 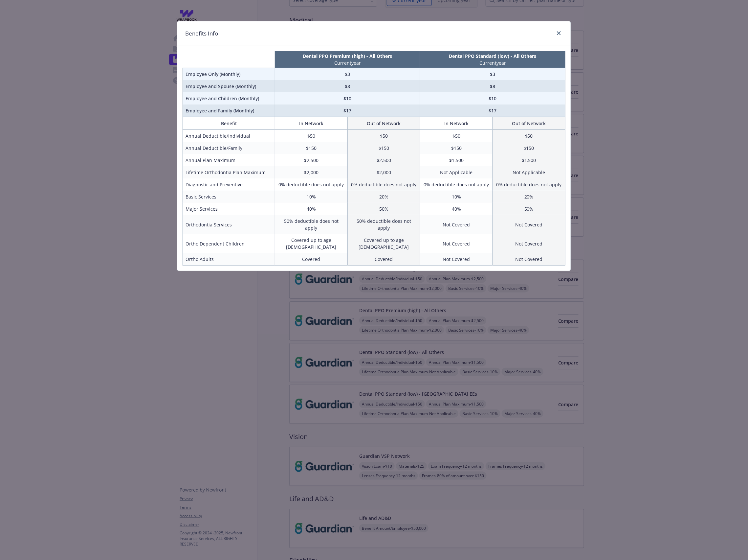 What do you see at coordinates (201, 34) in the screenshot?
I see `h1: Benefits Info` at bounding box center [201, 34].